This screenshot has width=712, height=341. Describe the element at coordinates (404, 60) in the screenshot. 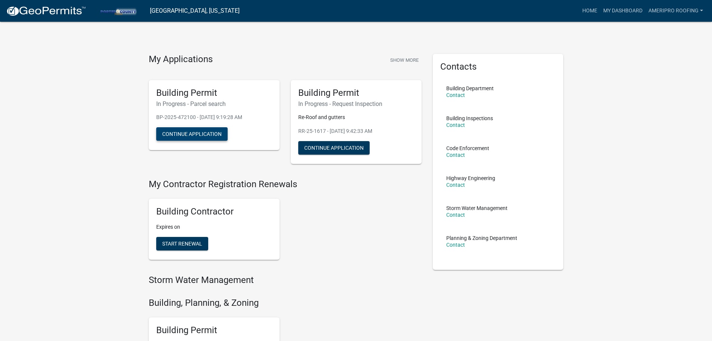

I see `button: Show More` at that location.